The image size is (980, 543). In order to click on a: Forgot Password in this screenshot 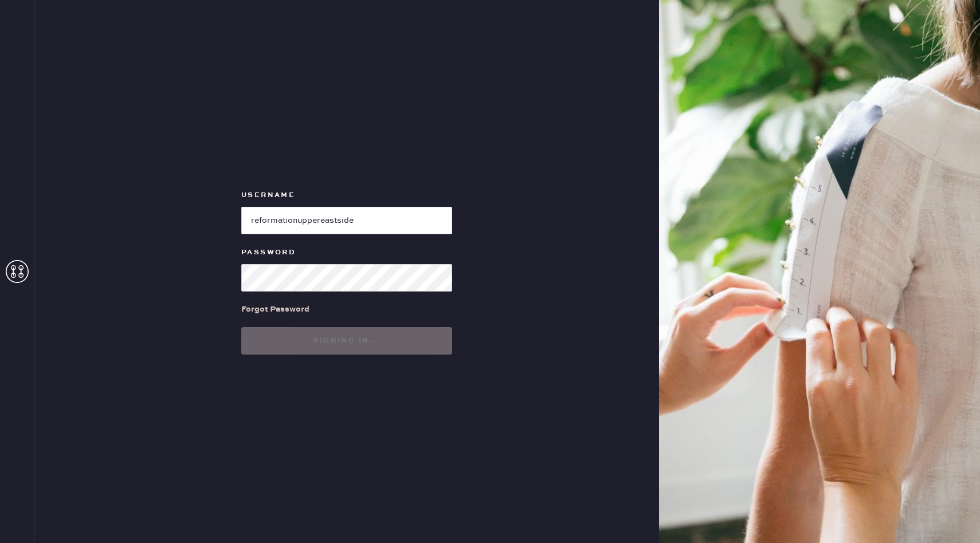, I will do `click(275, 309)`.